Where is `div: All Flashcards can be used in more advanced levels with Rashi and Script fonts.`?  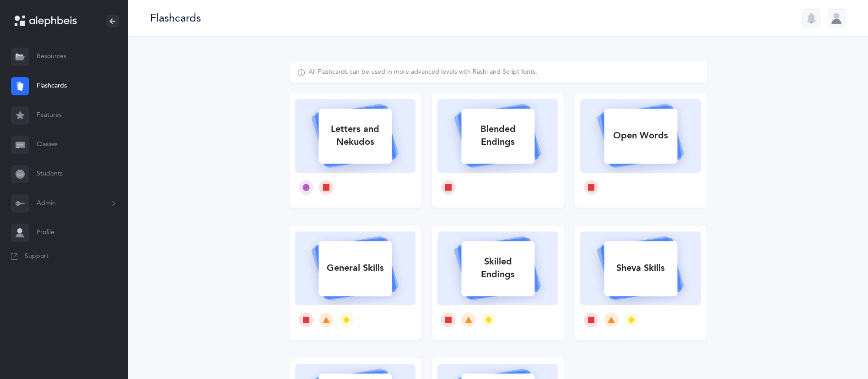
div: All Flashcards can be used in more advanced levels with Rashi and Script fonts. is located at coordinates (423, 72).